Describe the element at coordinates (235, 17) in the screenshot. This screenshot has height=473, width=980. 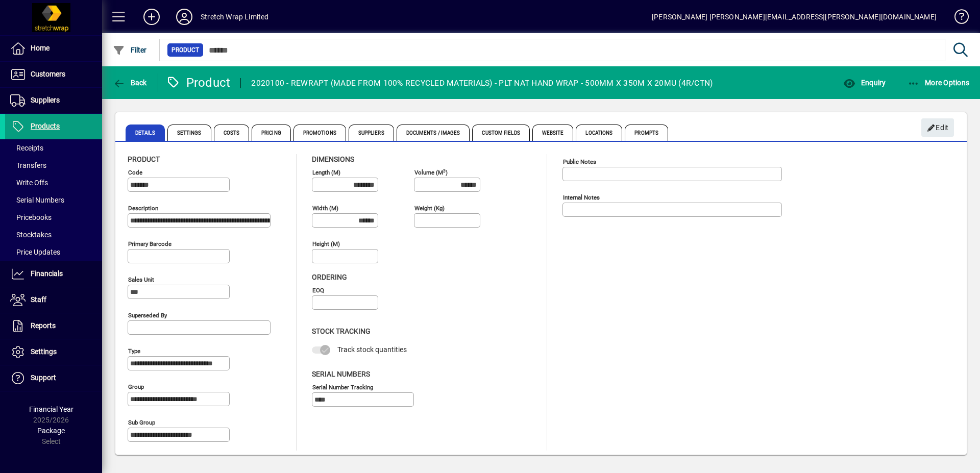
I see `div: Stretch Wrap Limited` at that location.